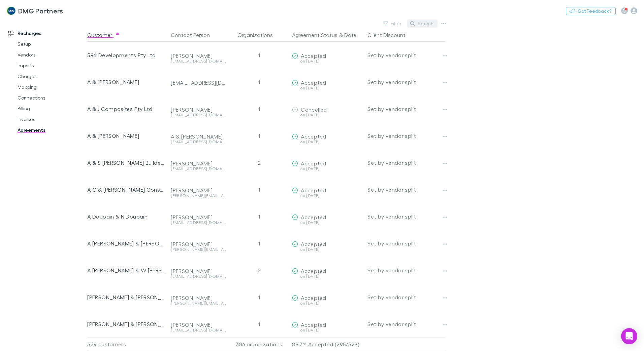 The height and width of the screenshot is (351, 644). Describe the element at coordinates (259, 345) in the screenshot. I see `div: 386 organizations` at that location.